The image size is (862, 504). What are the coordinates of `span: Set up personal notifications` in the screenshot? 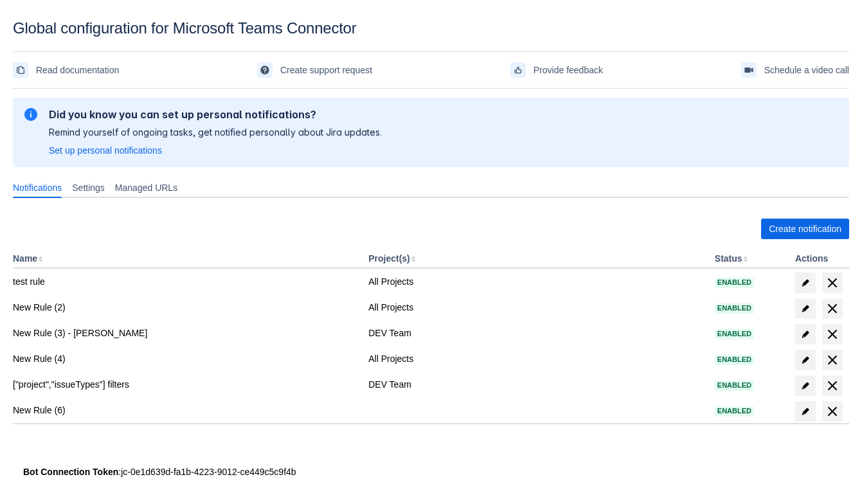 It's located at (106, 151).